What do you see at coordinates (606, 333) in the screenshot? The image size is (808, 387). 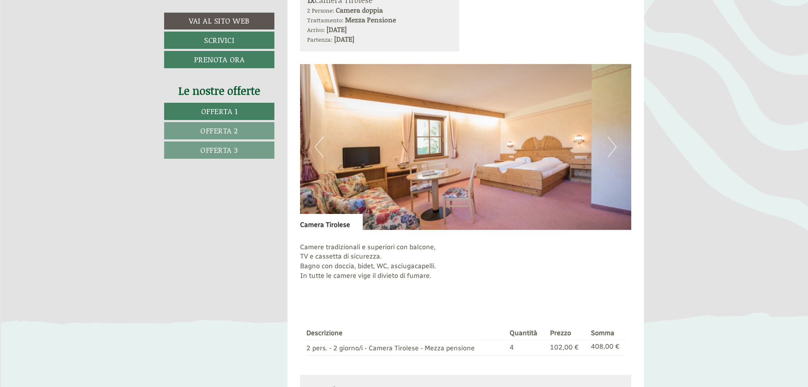 I see `th: Somma` at bounding box center [606, 333].